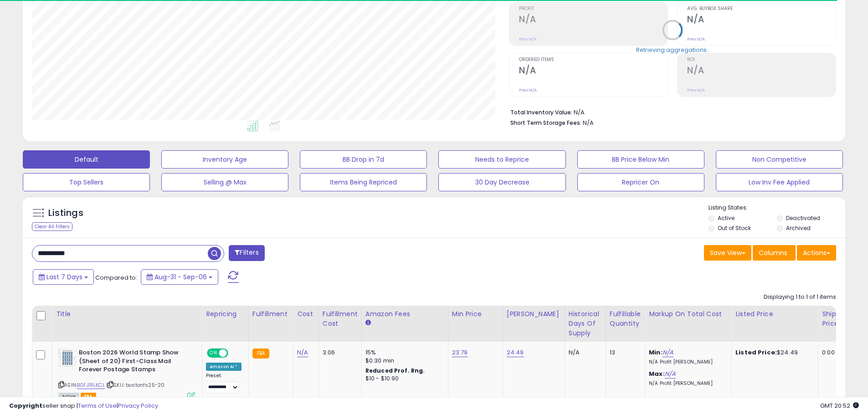  What do you see at coordinates (271, 314) in the screenshot?
I see `div: Fulfillment` at bounding box center [271, 314].